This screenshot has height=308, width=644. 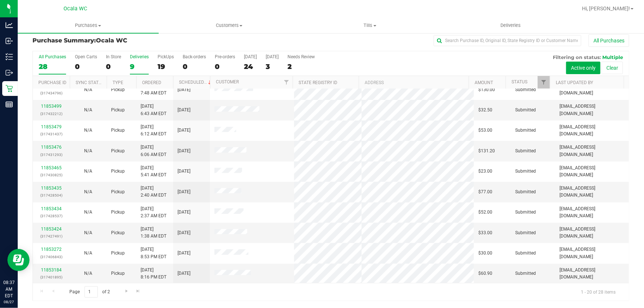 What do you see at coordinates (51, 229) in the screenshot?
I see `a: 11853424` at bounding box center [51, 229].